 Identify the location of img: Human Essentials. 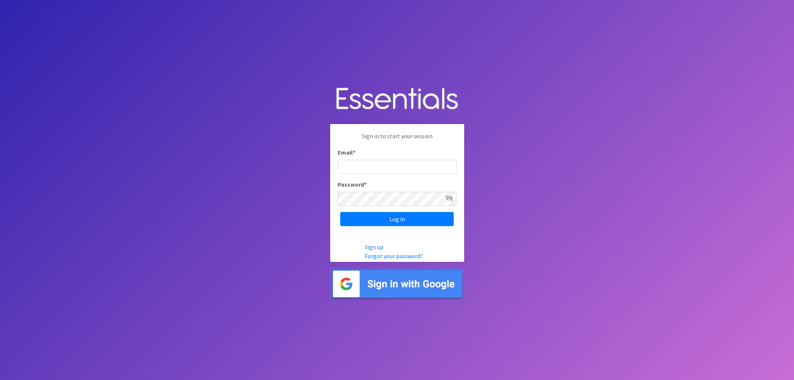
(397, 99).